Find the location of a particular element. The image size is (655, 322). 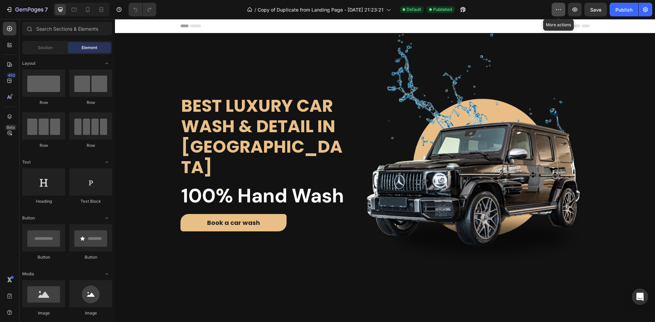

span: Element is located at coordinates (89, 48).